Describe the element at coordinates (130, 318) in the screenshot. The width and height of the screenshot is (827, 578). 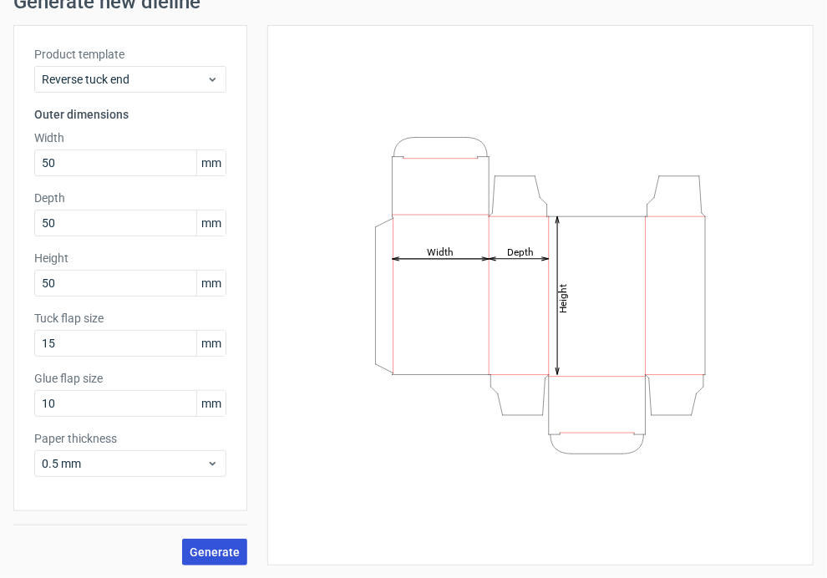
I see `label: Tuck flap size` at that location.